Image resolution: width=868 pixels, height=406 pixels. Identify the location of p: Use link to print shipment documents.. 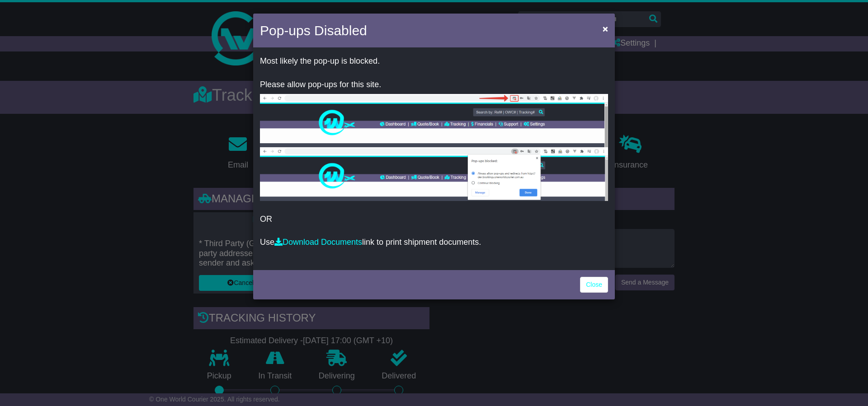
(434, 243).